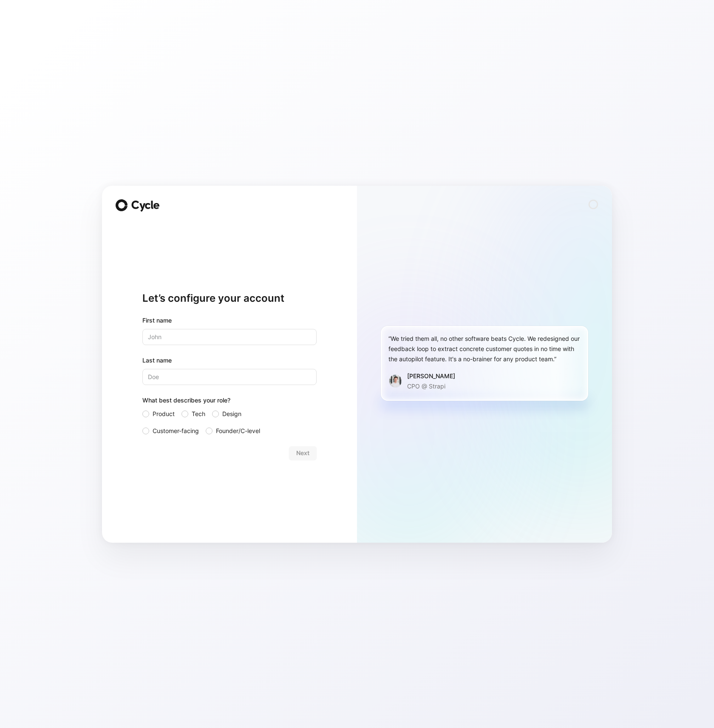  What do you see at coordinates (230, 402) in the screenshot?
I see `div: What best describes your role?` at bounding box center [230, 402].